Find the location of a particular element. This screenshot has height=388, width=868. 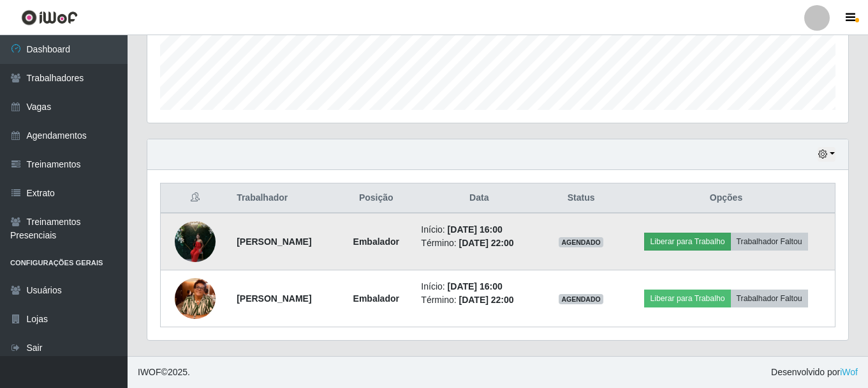

th: Posição is located at coordinates (376, 198).